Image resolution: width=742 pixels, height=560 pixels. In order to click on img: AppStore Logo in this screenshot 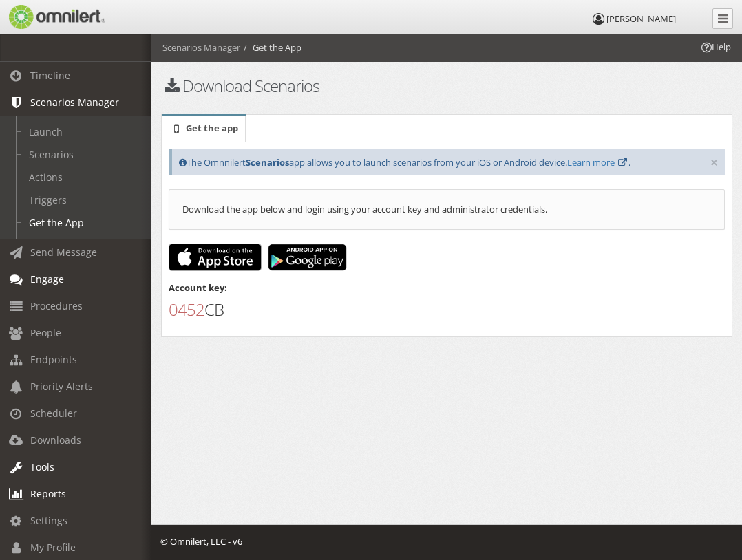, I will do `click(215, 257)`.